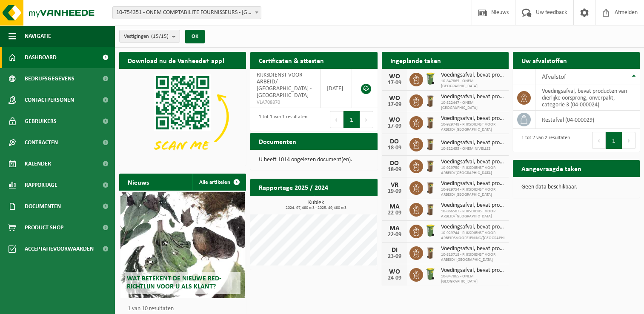  What do you see at coordinates (187, 13) in the screenshot?
I see `span: 10-754351 - ONEM COMPTABILITE FOURNISSEURS - BRUXELLES` at bounding box center [187, 13].